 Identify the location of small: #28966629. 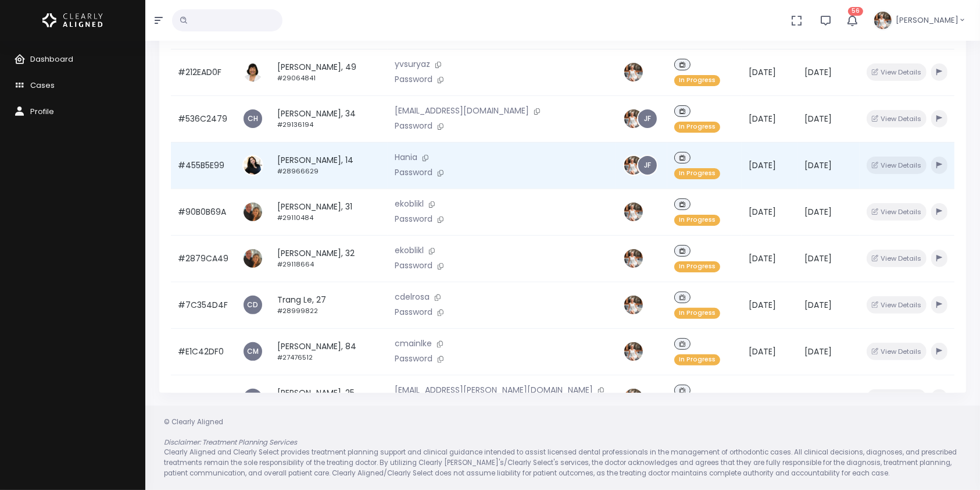
(298, 171).